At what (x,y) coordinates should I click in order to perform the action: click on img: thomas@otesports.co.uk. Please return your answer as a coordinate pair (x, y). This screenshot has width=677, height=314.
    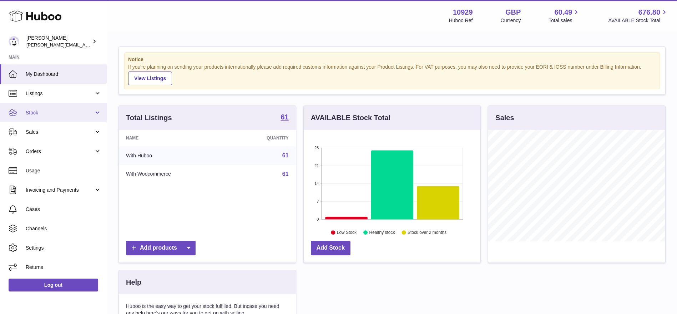
    Looking at the image, I should click on (14, 41).